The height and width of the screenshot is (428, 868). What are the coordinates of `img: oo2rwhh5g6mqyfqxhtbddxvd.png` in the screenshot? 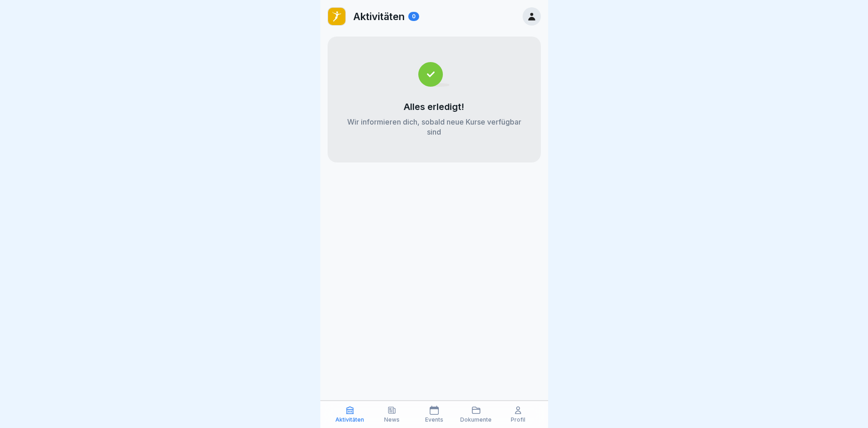 It's located at (336, 17).